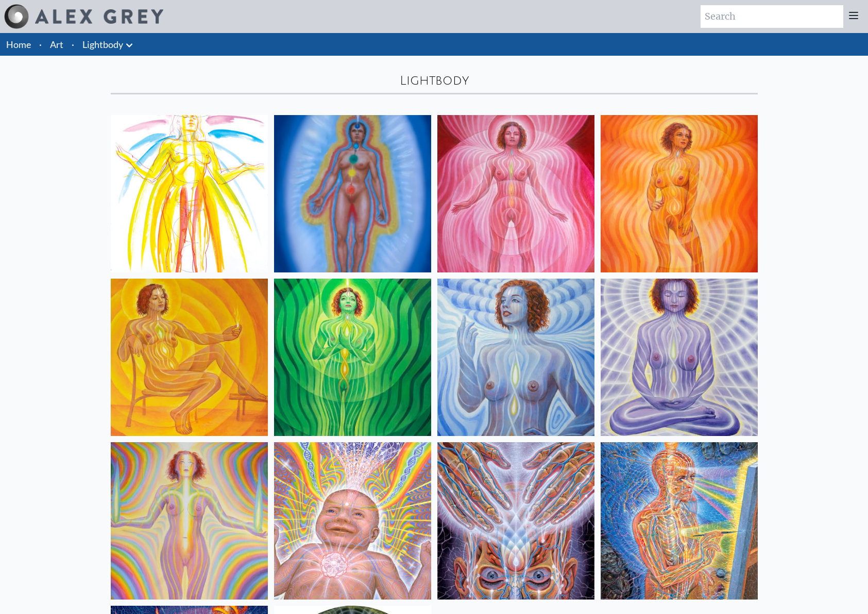 This screenshot has height=614, width=868. What do you see at coordinates (352, 193) in the screenshot?
I see `img: Human Energy Field Panel I` at bounding box center [352, 193].